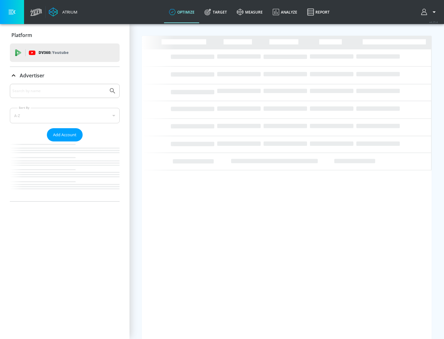 Image resolution: width=444 pixels, height=339 pixels. What do you see at coordinates (65, 172) in the screenshot?
I see `nav: list of Advertiser` at bounding box center [65, 172].